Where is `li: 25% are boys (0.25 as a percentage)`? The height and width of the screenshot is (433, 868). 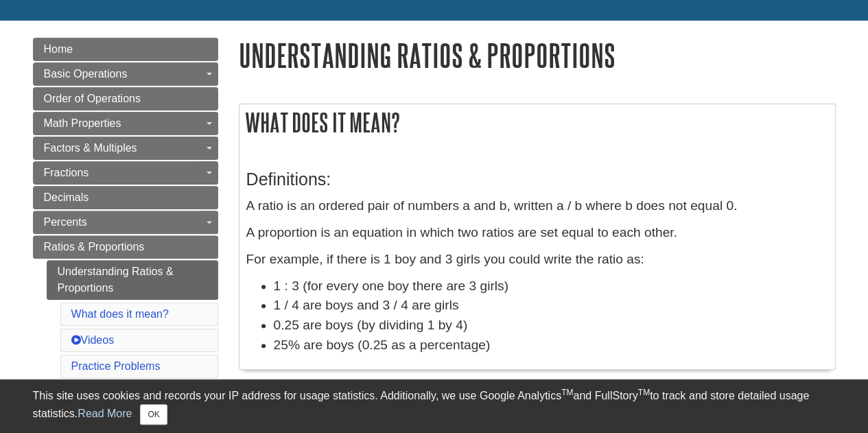 li: 25% are boys (0.25 as a percentage) is located at coordinates (551, 345).